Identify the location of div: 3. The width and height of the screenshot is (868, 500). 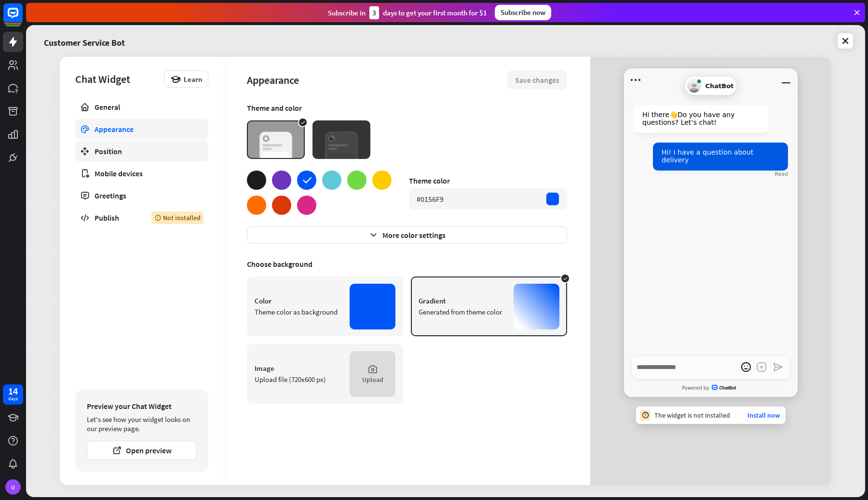
(374, 13).